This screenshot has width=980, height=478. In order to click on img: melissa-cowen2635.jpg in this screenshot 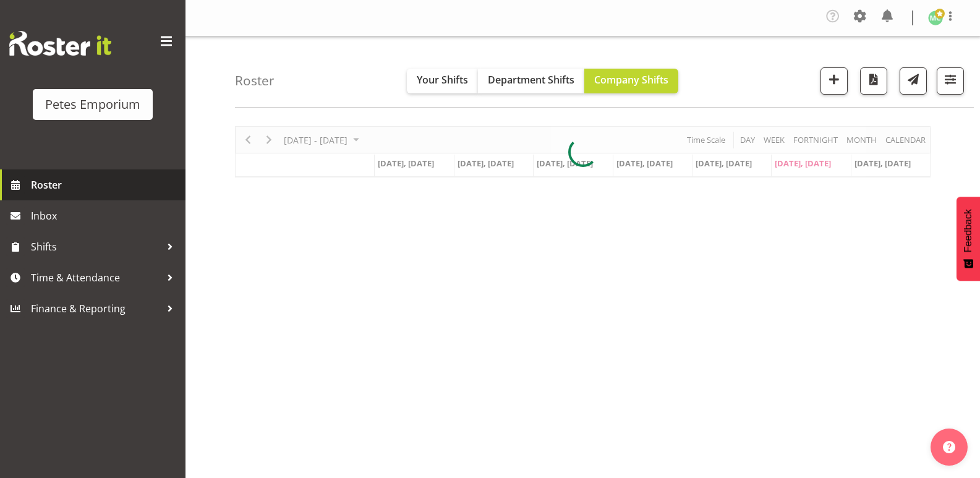, I will do `click(936, 18)`.